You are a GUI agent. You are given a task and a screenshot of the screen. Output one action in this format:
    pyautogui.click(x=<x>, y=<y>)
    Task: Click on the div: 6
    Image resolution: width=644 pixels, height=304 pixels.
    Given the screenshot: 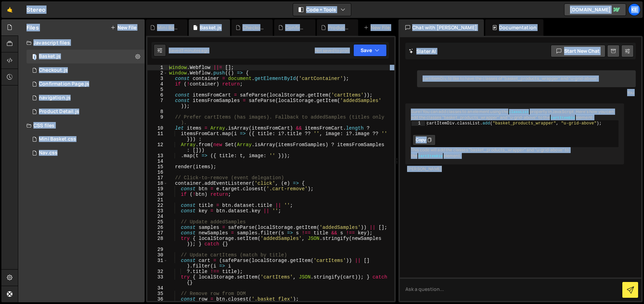 What is the action you would take?
    pyautogui.click(x=158, y=95)
    